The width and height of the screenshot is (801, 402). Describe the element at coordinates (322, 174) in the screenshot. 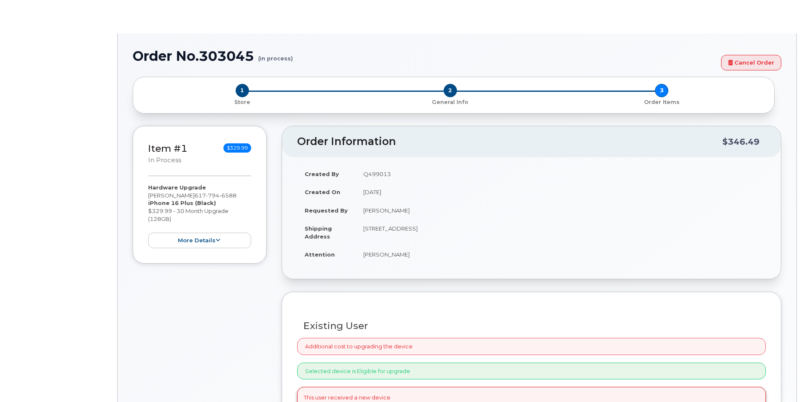

I see `strong: Created By` at that location.